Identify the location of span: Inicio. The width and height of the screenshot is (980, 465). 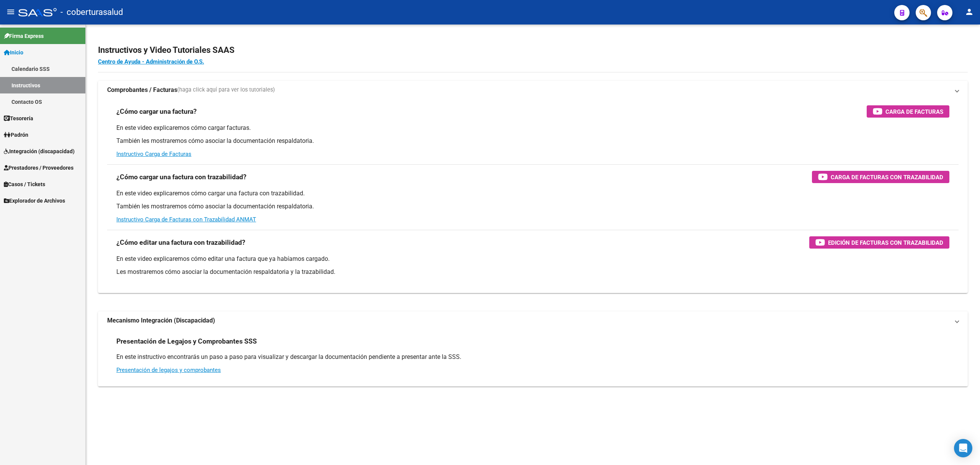
(13, 53).